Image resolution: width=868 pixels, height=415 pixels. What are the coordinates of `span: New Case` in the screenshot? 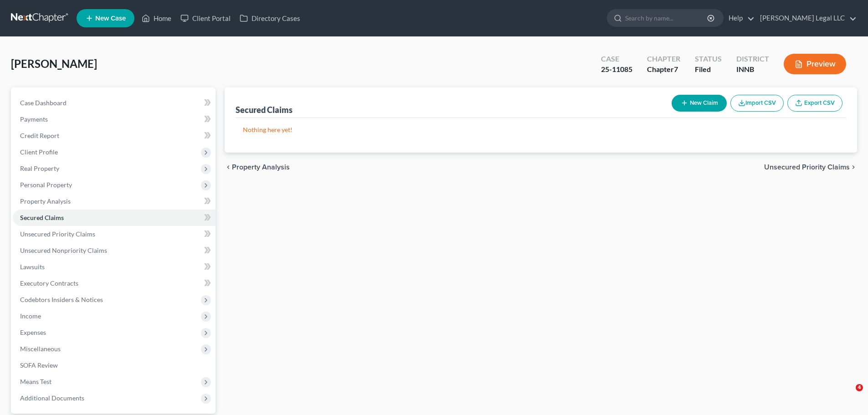 It's located at (110, 18).